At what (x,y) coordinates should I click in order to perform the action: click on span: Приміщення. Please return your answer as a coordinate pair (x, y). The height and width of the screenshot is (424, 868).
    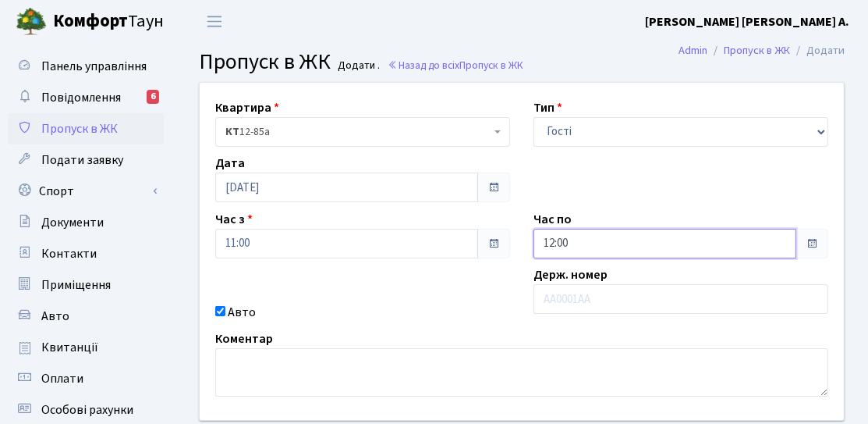
    Looking at the image, I should click on (75, 285).